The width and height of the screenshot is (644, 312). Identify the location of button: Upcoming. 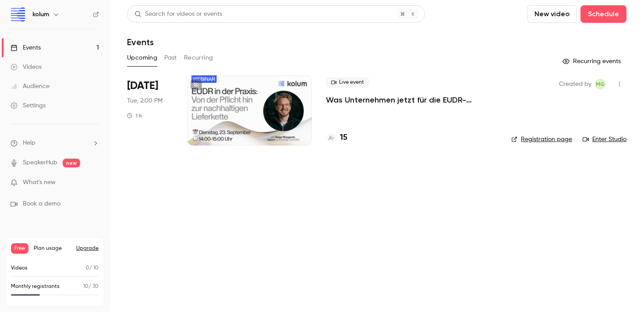
(142, 58).